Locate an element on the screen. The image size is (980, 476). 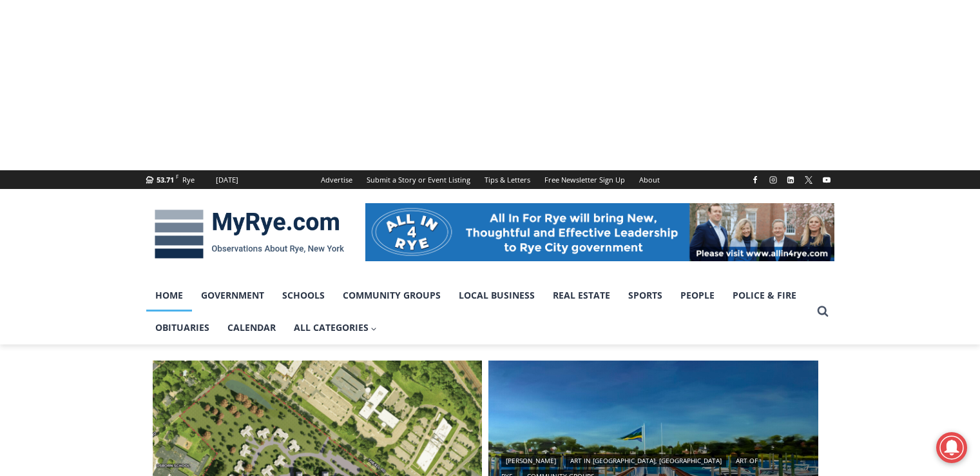
a: Government is located at coordinates (233, 295).